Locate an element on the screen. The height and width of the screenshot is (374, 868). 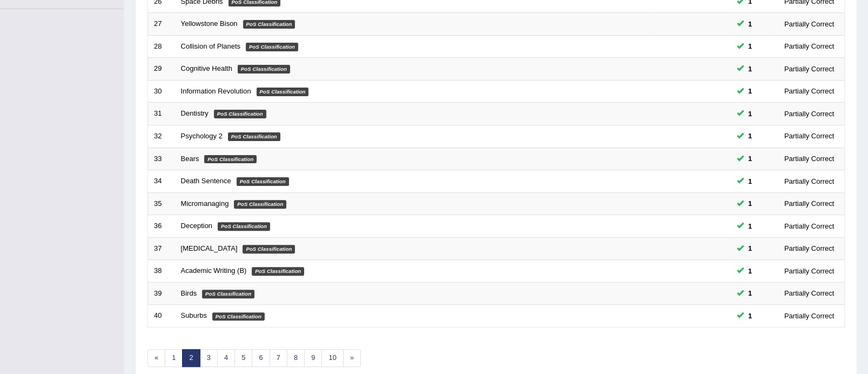
a: Dentistry is located at coordinates (194, 113).